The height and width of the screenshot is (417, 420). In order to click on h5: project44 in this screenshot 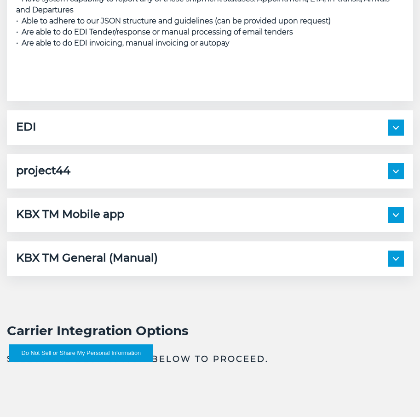, I will do `click(43, 171)`.